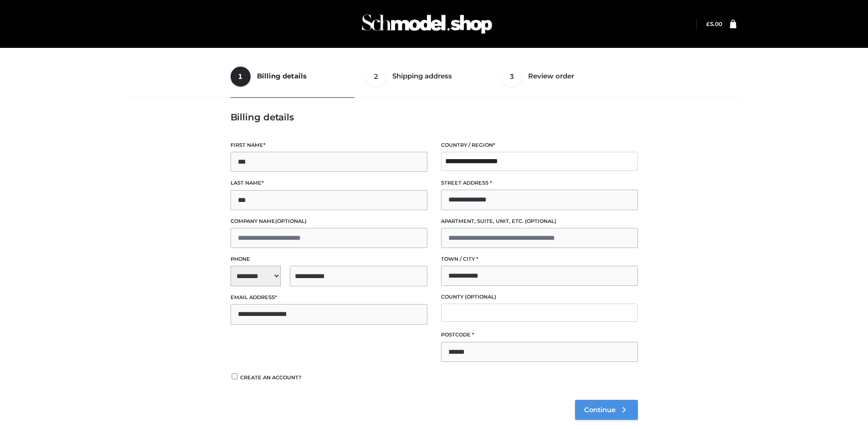 This screenshot has height=429, width=868. Describe the element at coordinates (540, 296) in the screenshot. I see `label: County` at that location.